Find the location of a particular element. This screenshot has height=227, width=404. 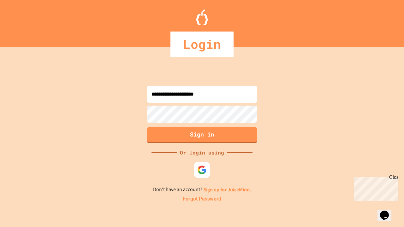

img: Logo.svg is located at coordinates (202, 17).